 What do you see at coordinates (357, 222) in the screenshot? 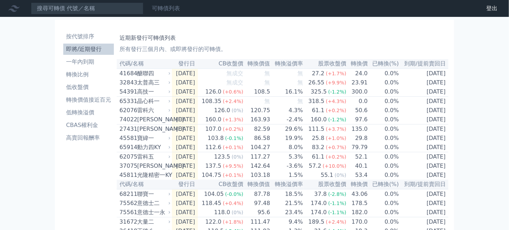
I see `td: 170.0` at bounding box center [357, 222].